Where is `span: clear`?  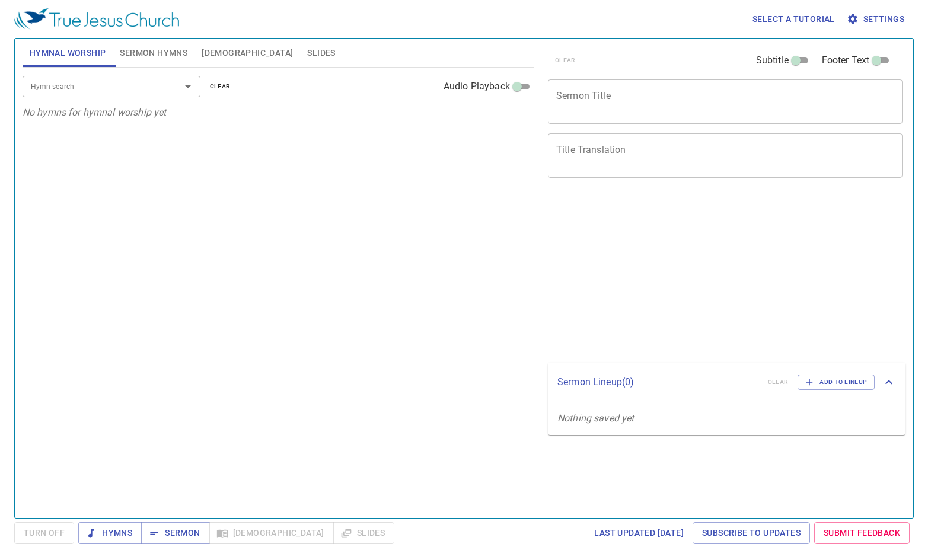
span: clear is located at coordinates (220, 87).